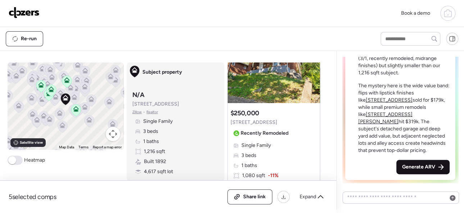  I want to click on span: 1,080 sqft, so click(254, 176).